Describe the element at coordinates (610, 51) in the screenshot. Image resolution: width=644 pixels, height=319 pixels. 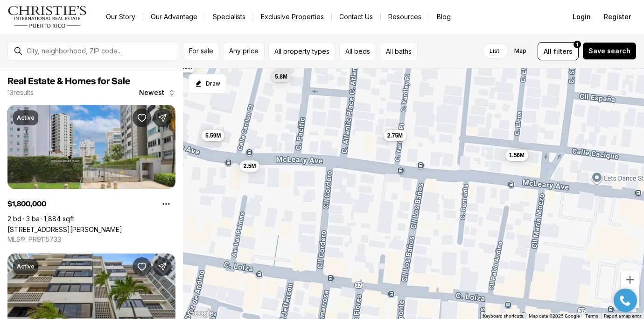
I see `span: Save search` at that location.